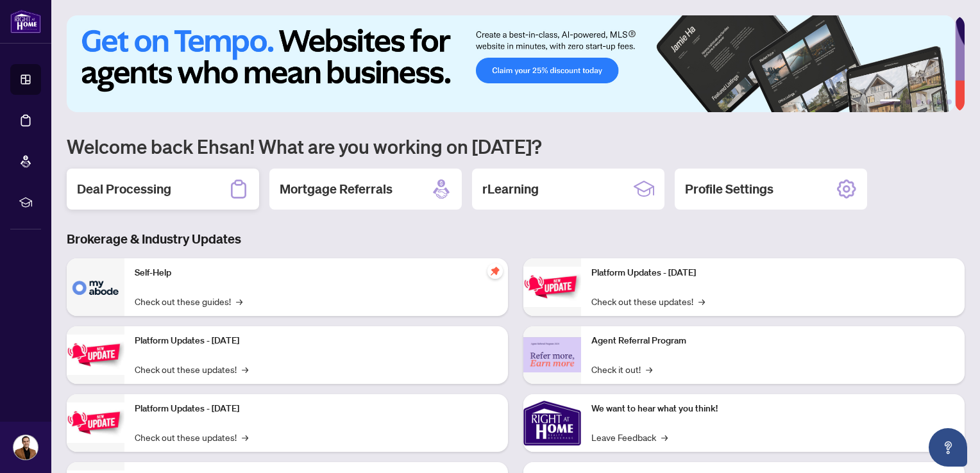  I want to click on button: Open asap, so click(948, 447).